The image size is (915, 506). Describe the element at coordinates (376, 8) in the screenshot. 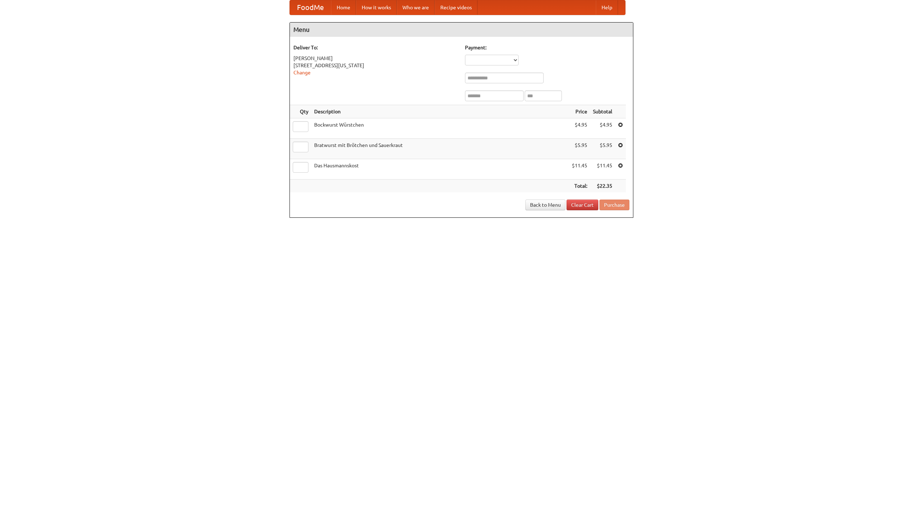

I see `a: How it works` at that location.